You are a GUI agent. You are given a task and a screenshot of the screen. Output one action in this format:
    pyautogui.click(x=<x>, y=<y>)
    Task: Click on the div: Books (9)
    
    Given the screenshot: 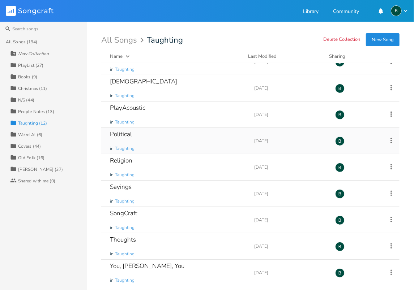 What is the action you would take?
    pyautogui.click(x=27, y=77)
    